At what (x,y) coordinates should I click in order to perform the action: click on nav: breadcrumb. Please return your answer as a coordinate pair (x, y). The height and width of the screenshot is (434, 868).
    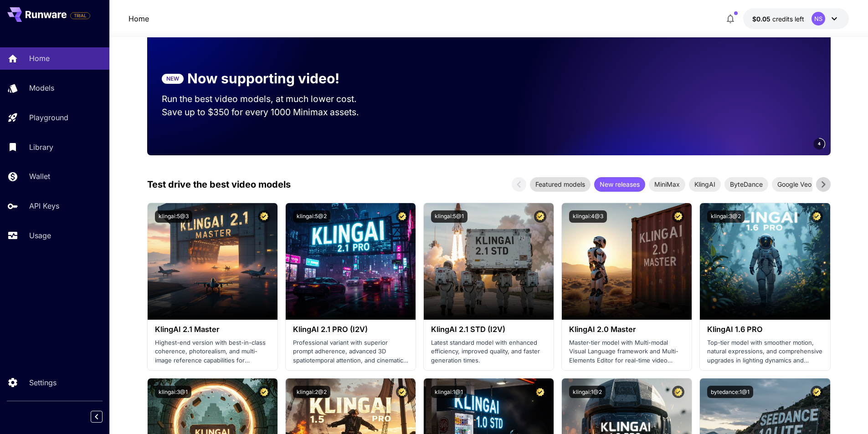
    Looking at the image, I should click on (138, 19).